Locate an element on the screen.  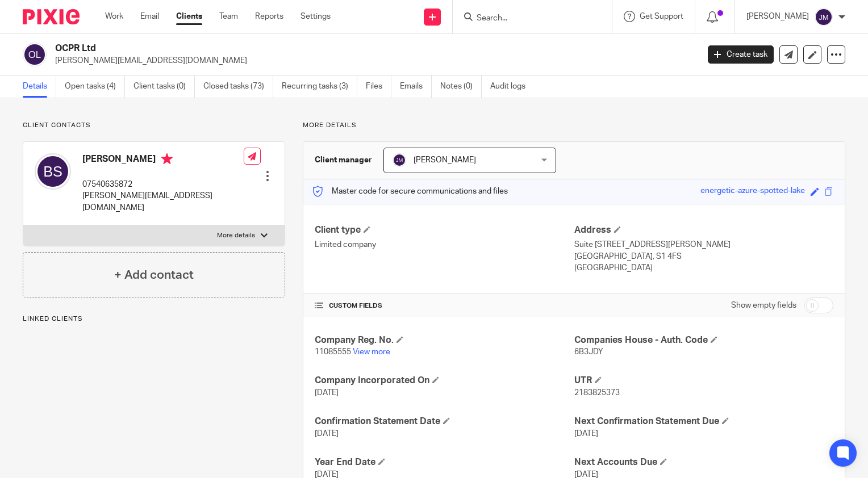
h4: CUSTOM FIELDS is located at coordinates (444, 306).